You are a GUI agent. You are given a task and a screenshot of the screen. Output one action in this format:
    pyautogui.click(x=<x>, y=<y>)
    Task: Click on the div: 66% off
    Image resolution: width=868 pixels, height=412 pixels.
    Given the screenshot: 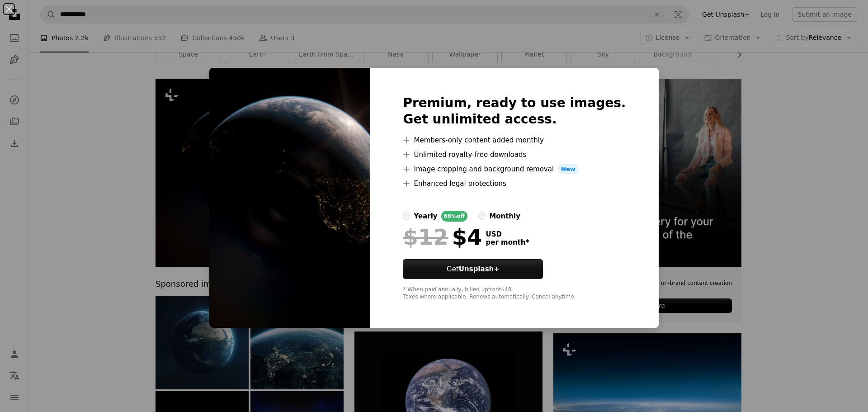 What is the action you would take?
    pyautogui.click(x=454, y=216)
    